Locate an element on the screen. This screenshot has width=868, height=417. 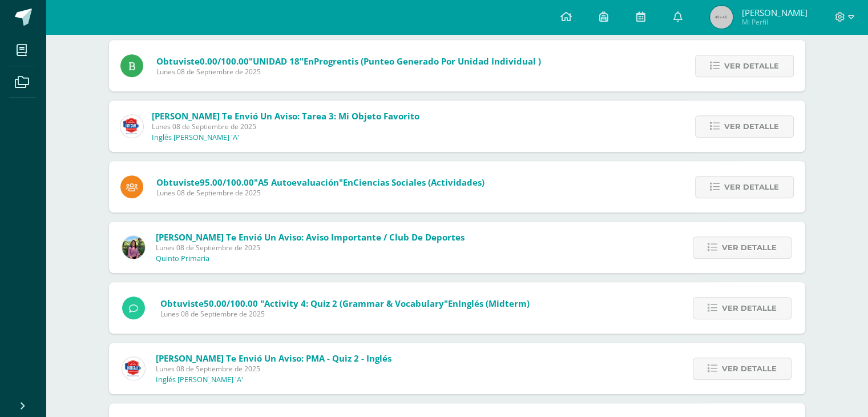
img: 45x45 is located at coordinates (721, 17).